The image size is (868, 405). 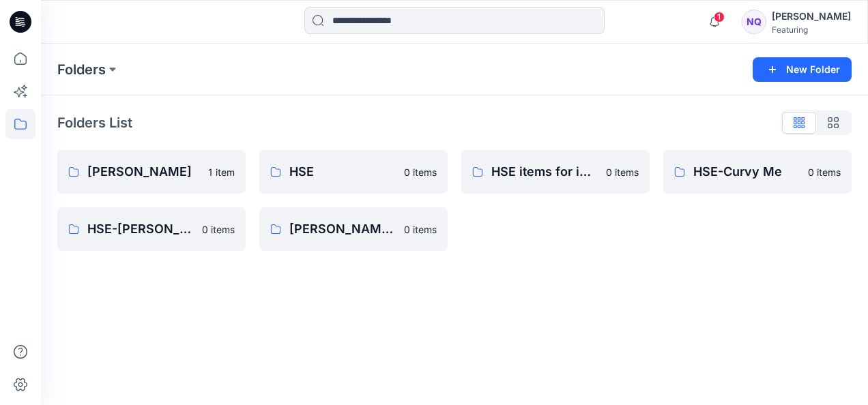 What do you see at coordinates (754, 22) in the screenshot?
I see `div: NQ` at bounding box center [754, 22].